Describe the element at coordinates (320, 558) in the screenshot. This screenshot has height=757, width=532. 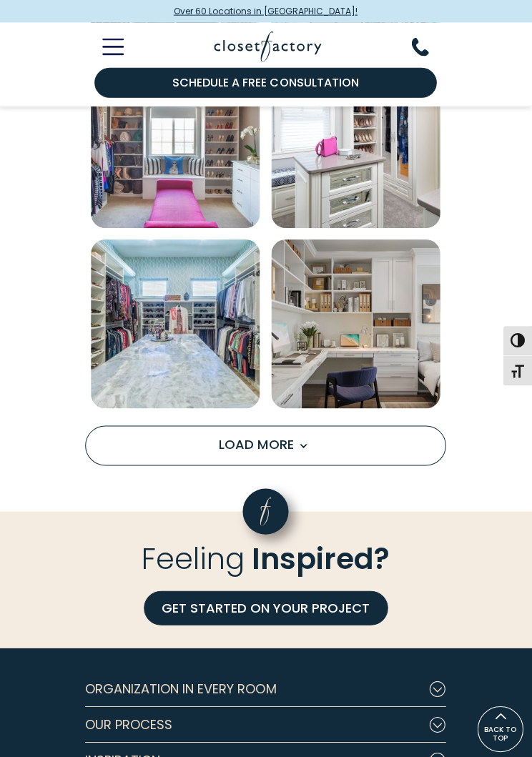
I see `span: Inspired?` at that location.